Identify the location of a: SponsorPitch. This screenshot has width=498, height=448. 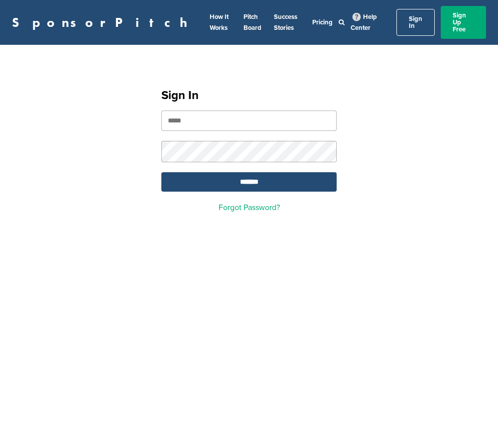
(103, 23).